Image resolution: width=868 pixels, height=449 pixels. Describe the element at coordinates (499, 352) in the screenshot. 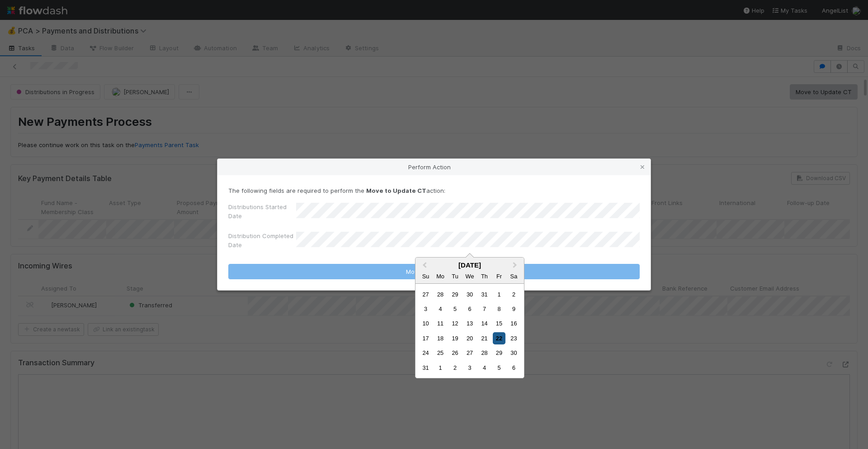

I see `div: Choose Friday, August 29th, 2025` at that location.